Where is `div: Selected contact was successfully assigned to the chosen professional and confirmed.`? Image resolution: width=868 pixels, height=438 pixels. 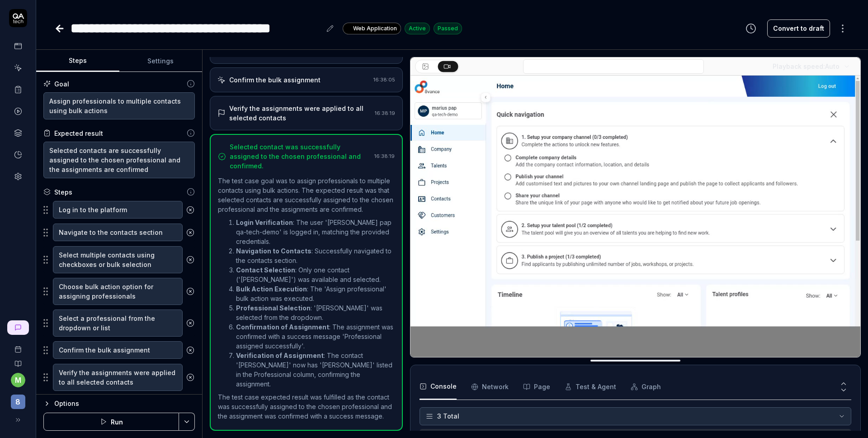 div: Selected contact was successfully assigned to the chosen professional and confirmed. is located at coordinates (301, 156).